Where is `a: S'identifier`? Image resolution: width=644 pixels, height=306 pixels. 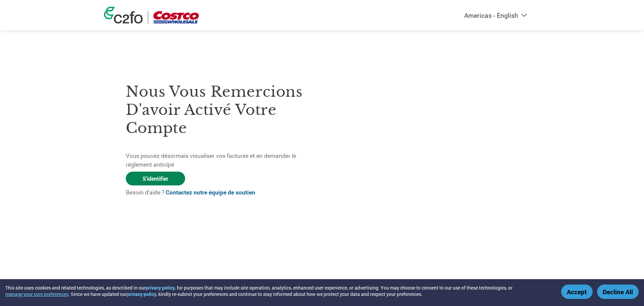
a: S'identifier is located at coordinates (156, 178).